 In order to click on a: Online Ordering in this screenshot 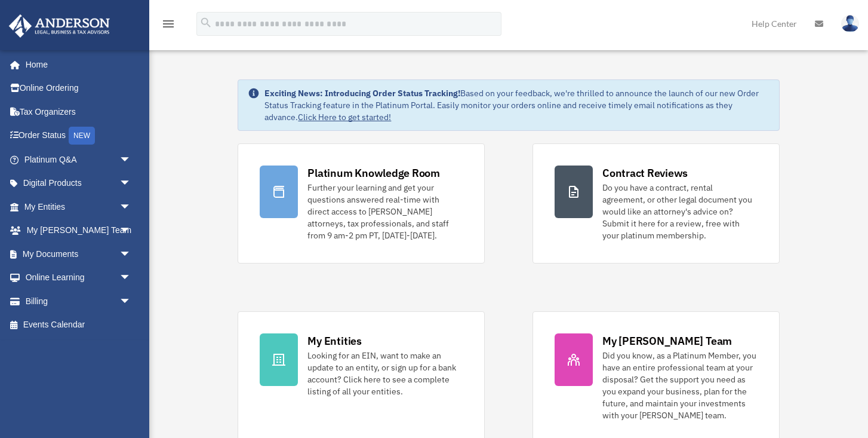, I will do `click(79, 88)`.